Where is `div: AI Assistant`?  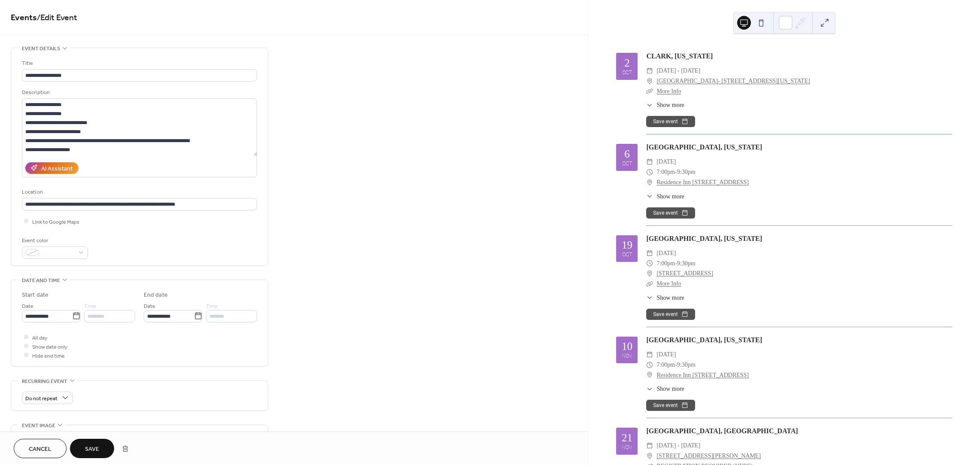
div: AI Assistant is located at coordinates (57, 168).